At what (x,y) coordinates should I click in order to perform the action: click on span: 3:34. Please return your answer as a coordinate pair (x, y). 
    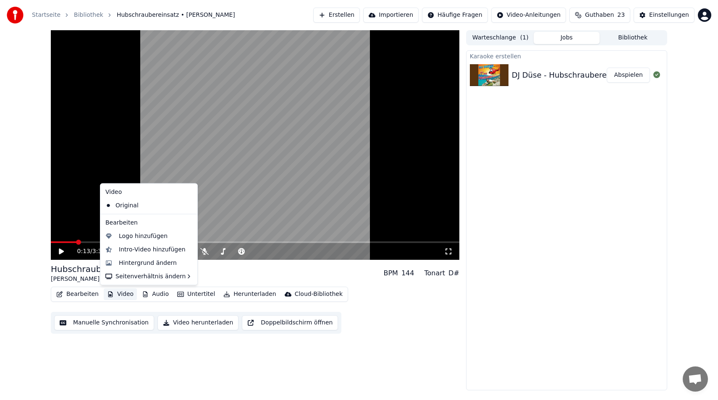
    Looking at the image, I should click on (99, 251).